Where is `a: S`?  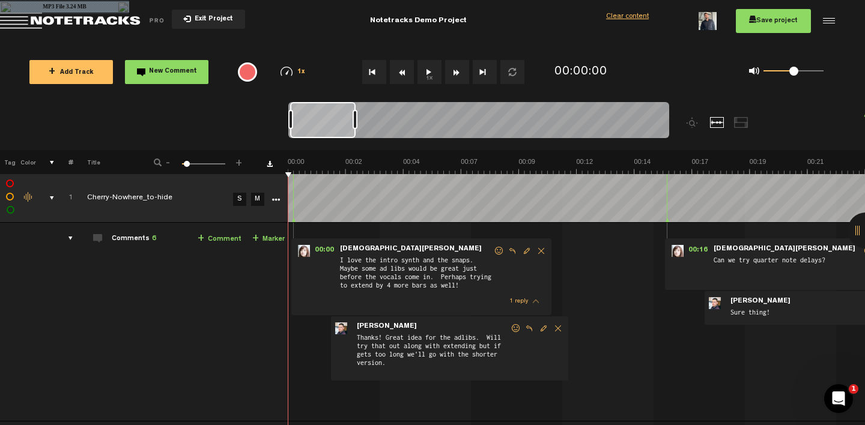 a: S is located at coordinates (240, 199).